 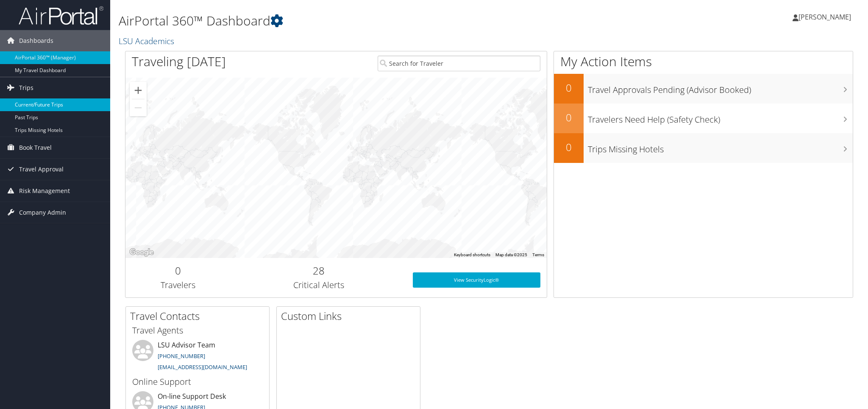 What do you see at coordinates (138, 107) in the screenshot?
I see `button: Zoom out` at bounding box center [138, 107].